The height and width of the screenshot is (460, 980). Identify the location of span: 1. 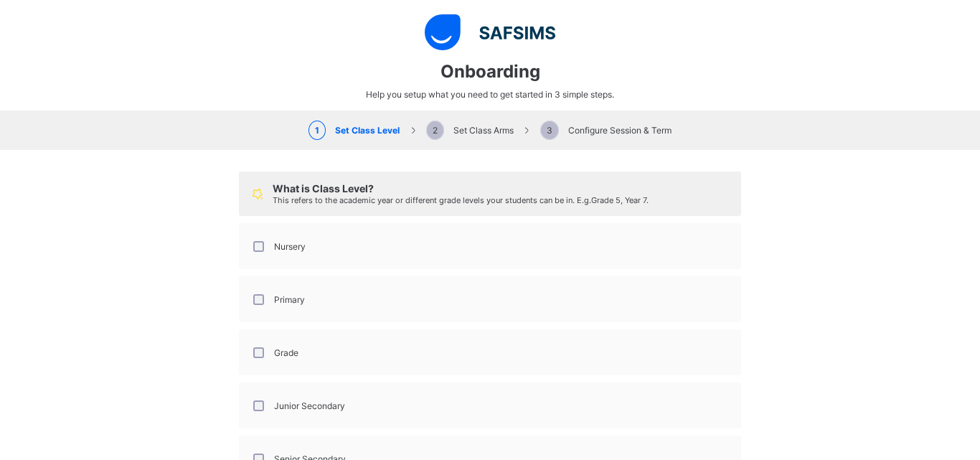
(317, 130).